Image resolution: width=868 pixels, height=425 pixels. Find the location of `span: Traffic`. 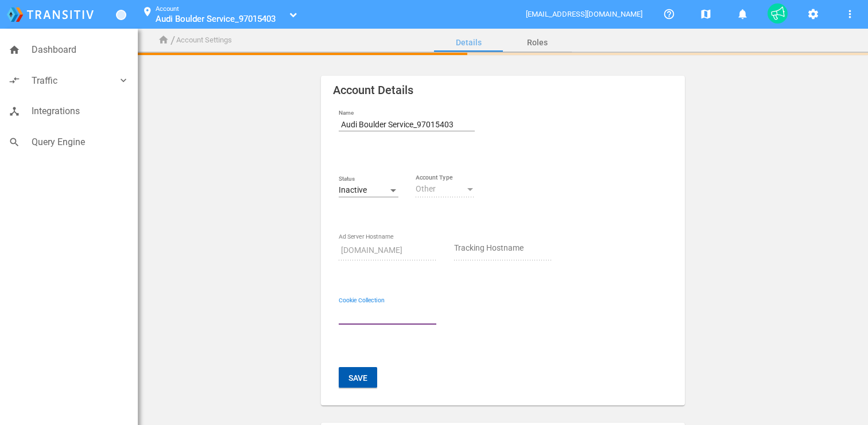

span: Traffic is located at coordinates (75, 81).